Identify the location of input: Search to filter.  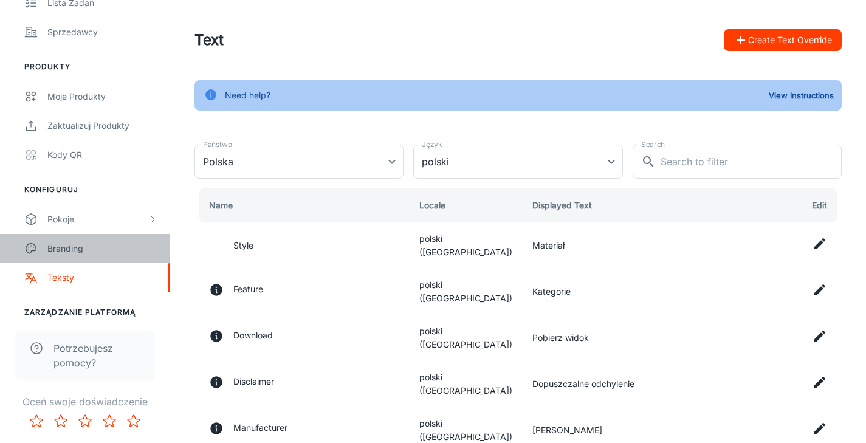
(751, 162).